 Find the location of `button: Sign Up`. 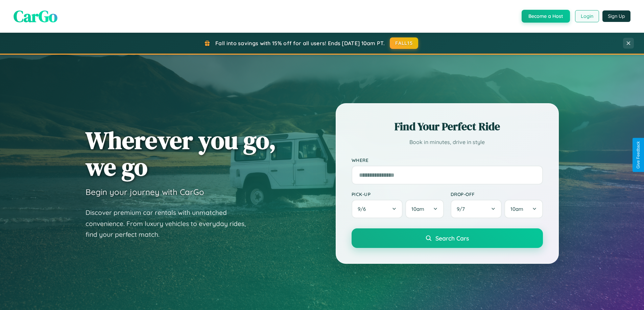

button: Sign Up is located at coordinates (616, 16).